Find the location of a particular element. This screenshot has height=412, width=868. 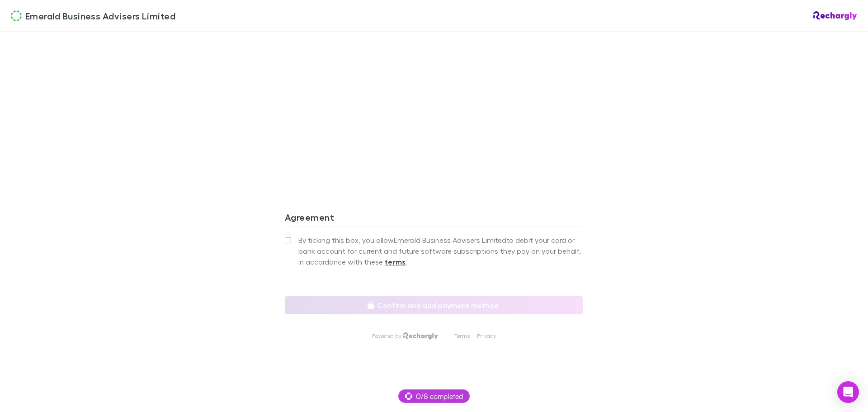

a: Privacy is located at coordinates (486, 336).